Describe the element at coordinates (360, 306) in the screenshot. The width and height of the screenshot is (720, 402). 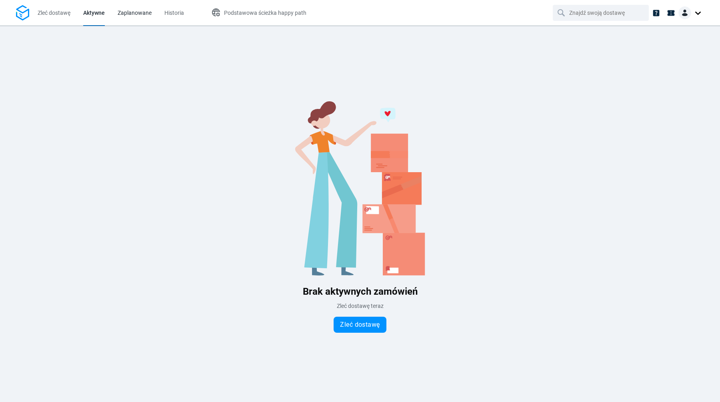
I see `span: Zleć dostawę teraz` at that location.